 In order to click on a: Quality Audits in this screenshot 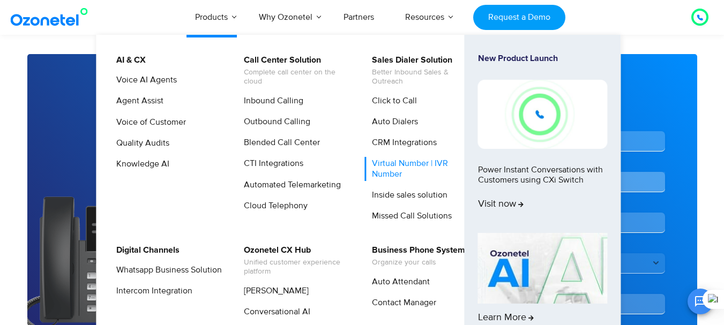, I will do `click(140, 143)`.